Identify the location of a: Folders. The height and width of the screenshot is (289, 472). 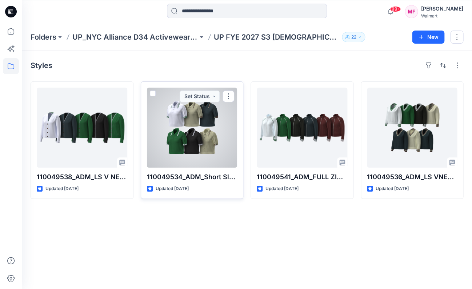
(43, 37).